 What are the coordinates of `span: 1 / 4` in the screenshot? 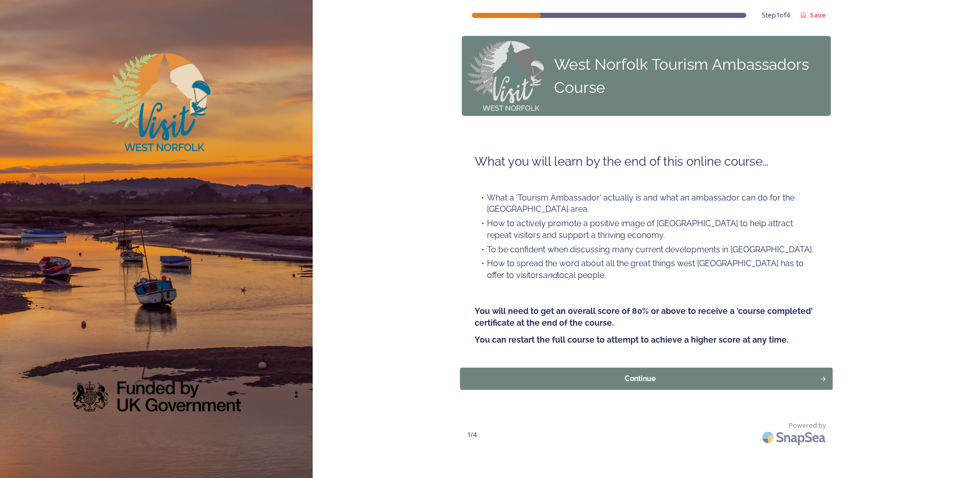 It's located at (472, 434).